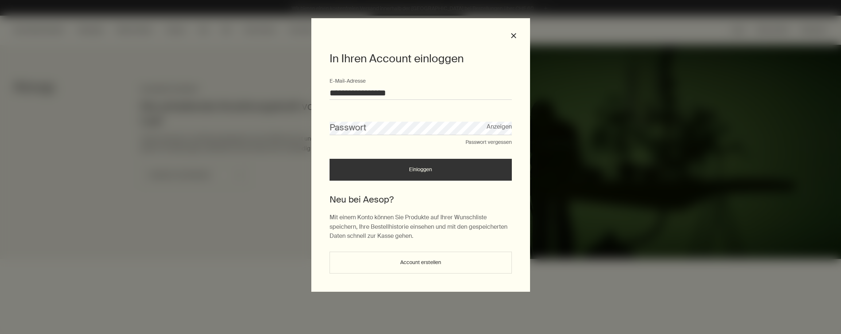 The height and width of the screenshot is (334, 841). What do you see at coordinates (420, 170) in the screenshot?
I see `button: Einloggen` at bounding box center [420, 170].